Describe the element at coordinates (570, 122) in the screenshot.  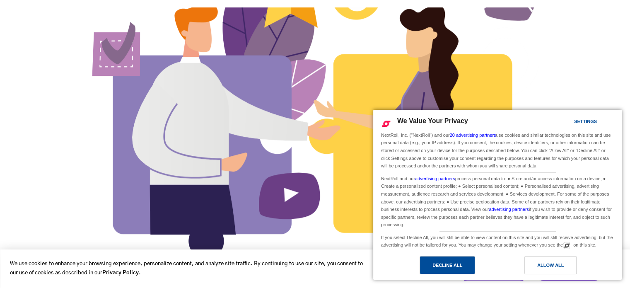
I see `a: Settings` at that location.